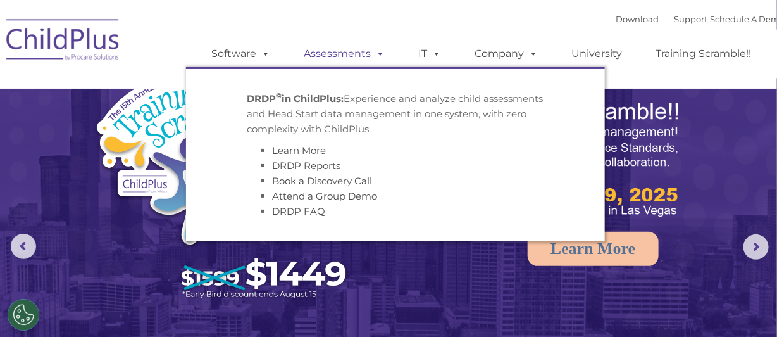 The height and width of the screenshot is (337, 777). Describe the element at coordinates (597, 54) in the screenshot. I see `a: University` at that location.